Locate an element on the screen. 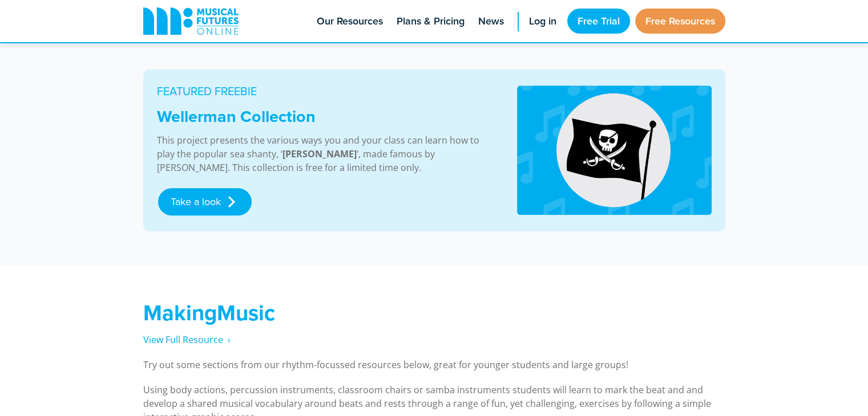 This screenshot has height=416, width=868. a: View Full Resource‎‏‏‎ ‎ › is located at coordinates (187, 340).